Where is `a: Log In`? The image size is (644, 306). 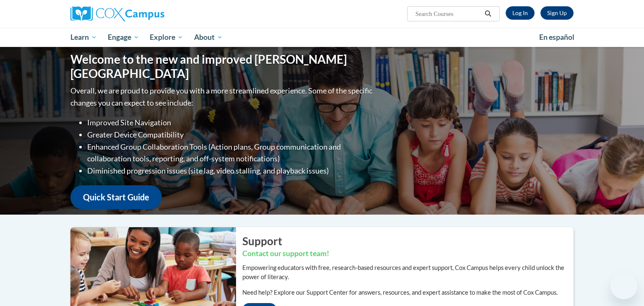
a: Log In is located at coordinates (520, 13).